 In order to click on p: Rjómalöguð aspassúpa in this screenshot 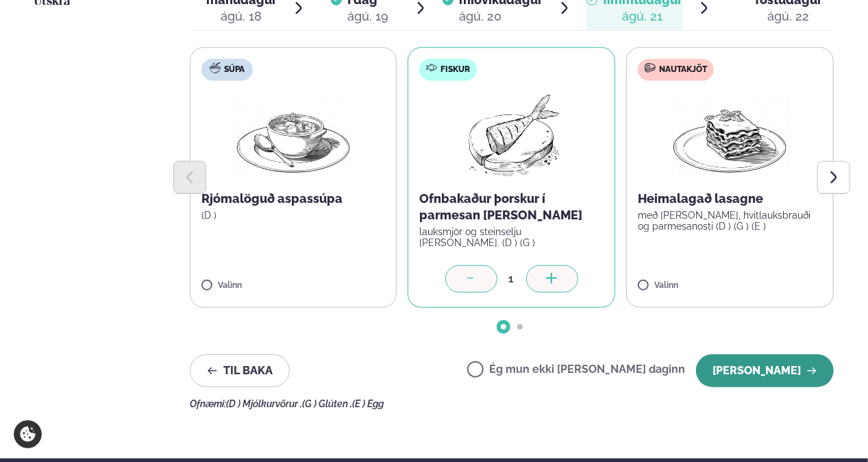, I will do `click(293, 199)`.